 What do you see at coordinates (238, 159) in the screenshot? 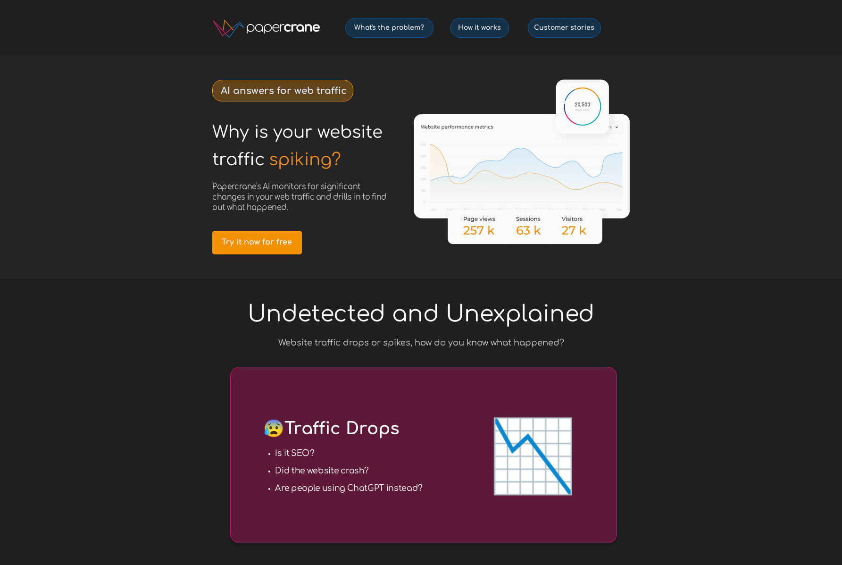
I see `span: traffic` at bounding box center [238, 159].